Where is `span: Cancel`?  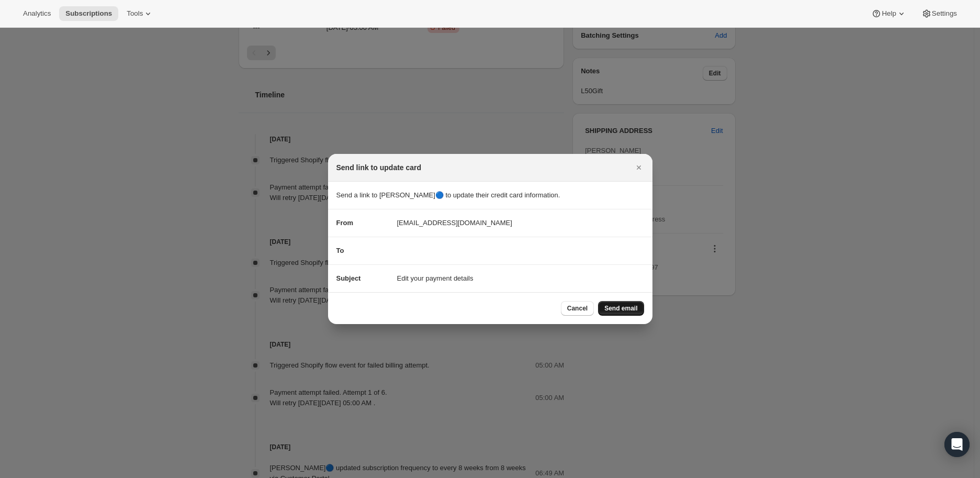
span: Cancel is located at coordinates (577, 308).